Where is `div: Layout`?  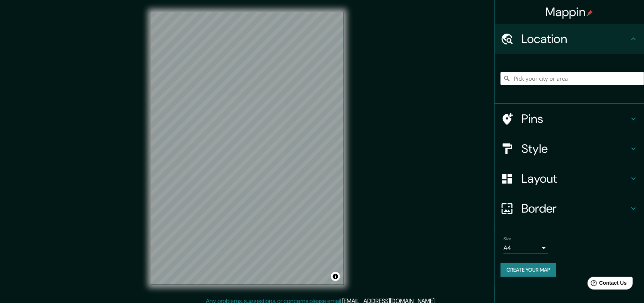 div: Layout is located at coordinates (569, 178).